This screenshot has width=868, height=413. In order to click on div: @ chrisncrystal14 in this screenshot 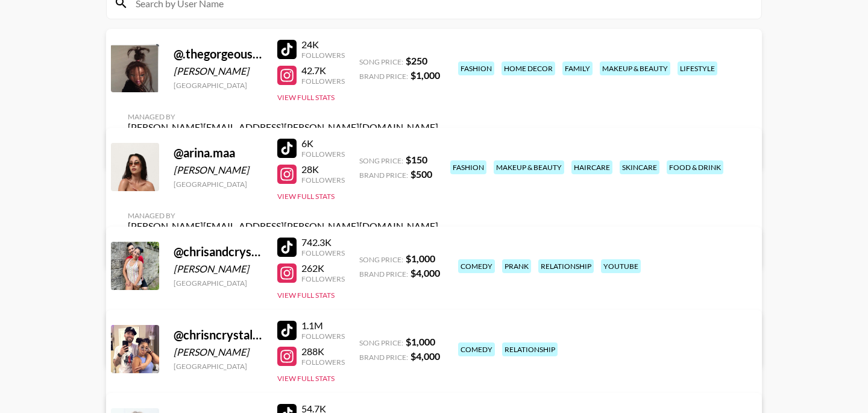, I will do `click(218, 335)`.